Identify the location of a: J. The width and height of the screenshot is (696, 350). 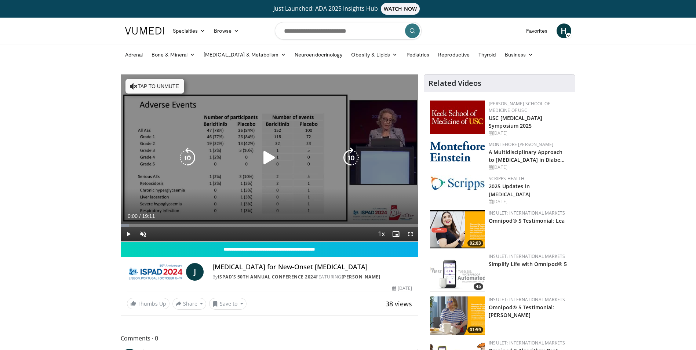
(195, 272).